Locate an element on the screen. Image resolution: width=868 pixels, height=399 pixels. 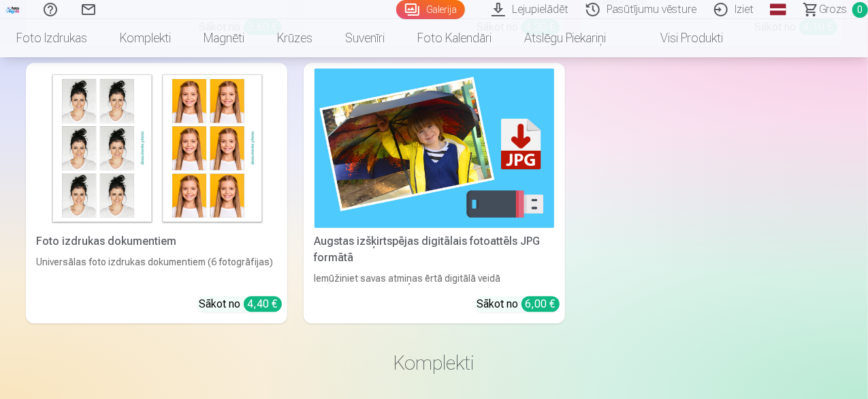
img: /fa1 is located at coordinates (13, 10).